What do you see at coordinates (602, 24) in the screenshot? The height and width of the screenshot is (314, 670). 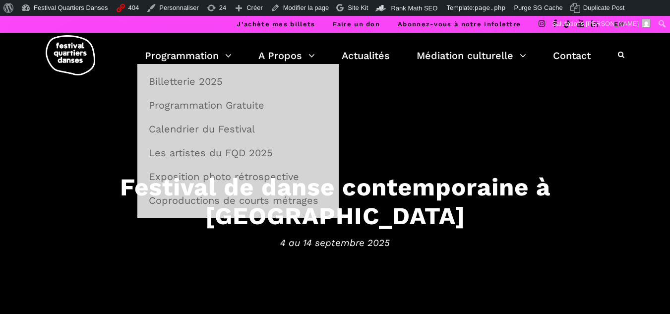 I see `a: Salutations,` at bounding box center [602, 24].